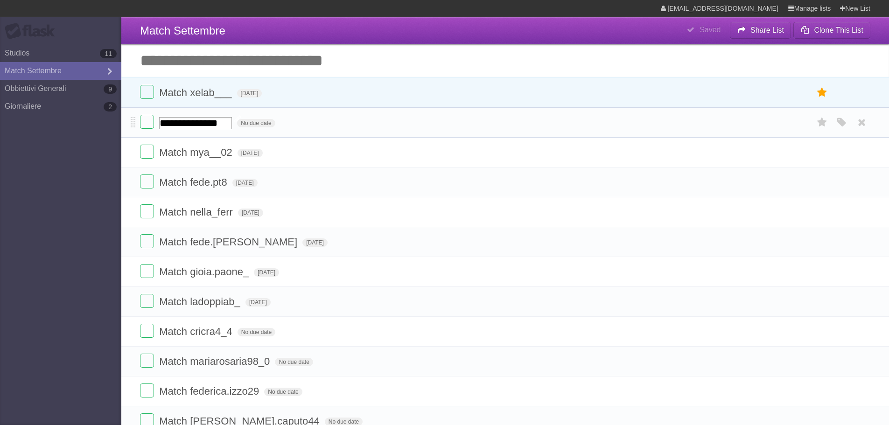  Describe the element at coordinates (839, 30) in the screenshot. I see `b: Clone This List` at that location.